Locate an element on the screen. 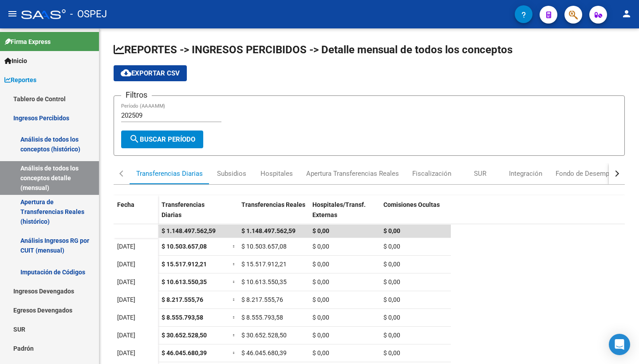  mat-icon: cloud_download is located at coordinates (126, 72).